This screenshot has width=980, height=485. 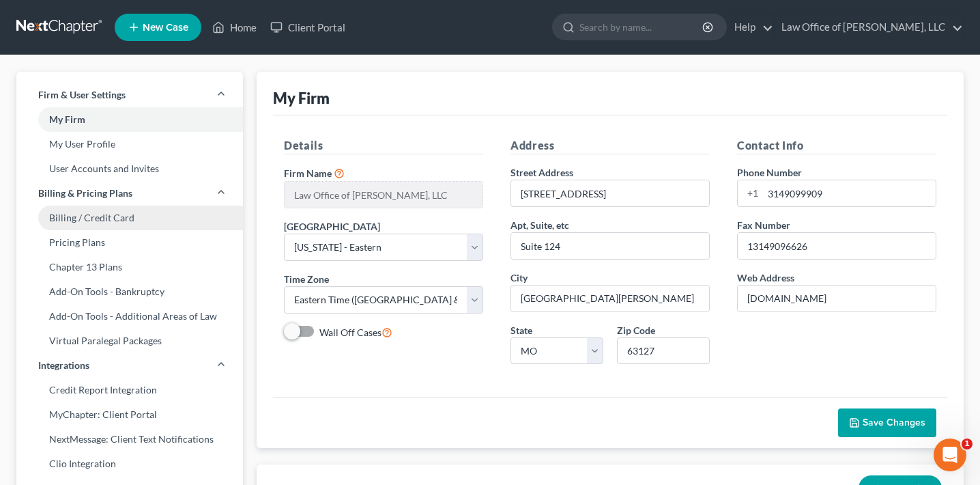 What do you see at coordinates (130, 365) in the screenshot?
I see `a: Integrations` at bounding box center [130, 365].